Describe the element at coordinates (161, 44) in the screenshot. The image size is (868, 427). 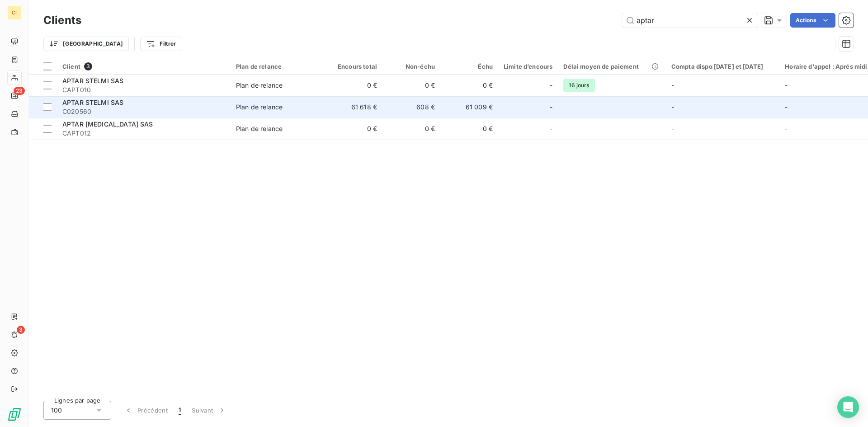
I see `button: Filtrer` at that location.